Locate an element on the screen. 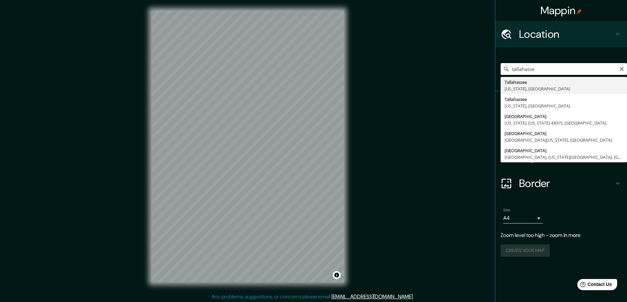 This screenshot has width=627, height=302. button: Toggle attribution is located at coordinates (337, 275).